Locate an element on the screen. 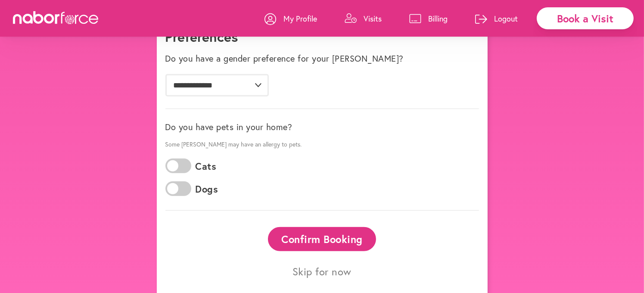 This screenshot has height=293, width=644. a: Billing is located at coordinates (428, 18).